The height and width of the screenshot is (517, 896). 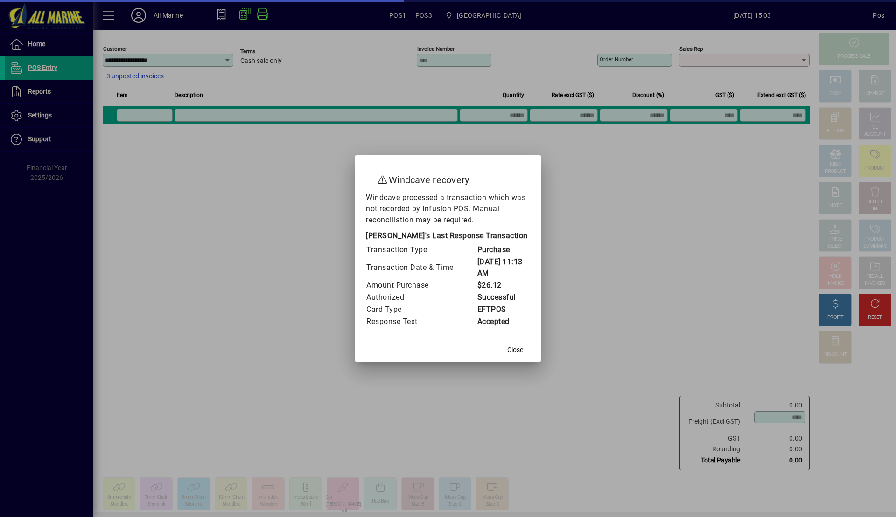 What do you see at coordinates (503, 285) in the screenshot?
I see `td: $26.12` at bounding box center [503, 285].